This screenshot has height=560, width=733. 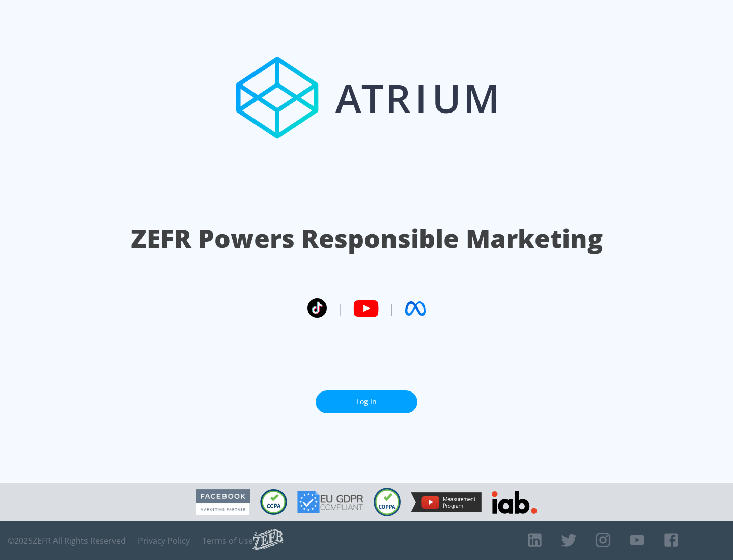 What do you see at coordinates (67, 541) in the screenshot?
I see `span: © 2025 ZEFR All Rights Reserved` at bounding box center [67, 541].